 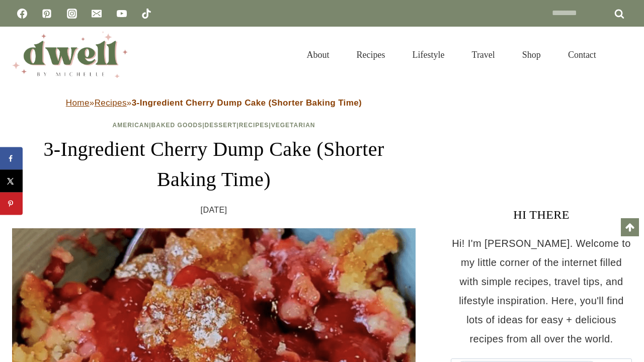 What do you see at coordinates (70, 55) in the screenshot?
I see `img: DWELL by michelle` at bounding box center [70, 55].